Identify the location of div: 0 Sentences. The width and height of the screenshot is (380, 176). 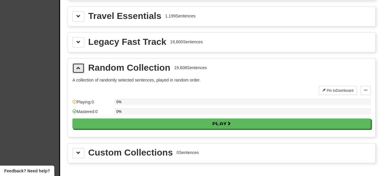
(188, 152).